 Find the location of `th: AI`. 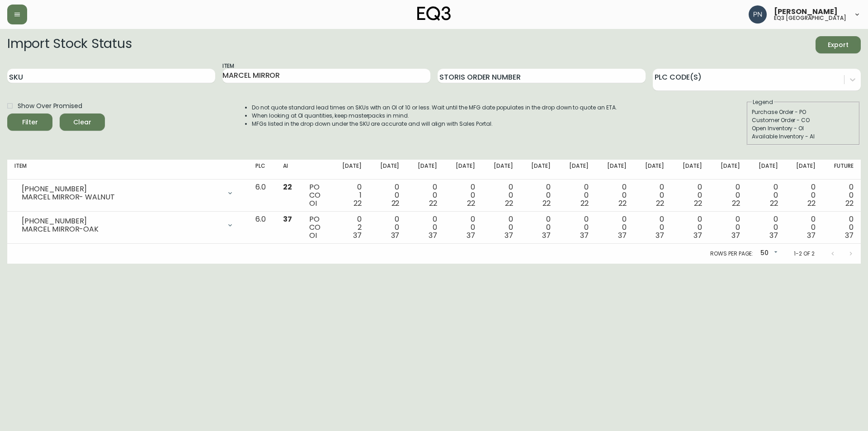

th: AI is located at coordinates (289, 170).